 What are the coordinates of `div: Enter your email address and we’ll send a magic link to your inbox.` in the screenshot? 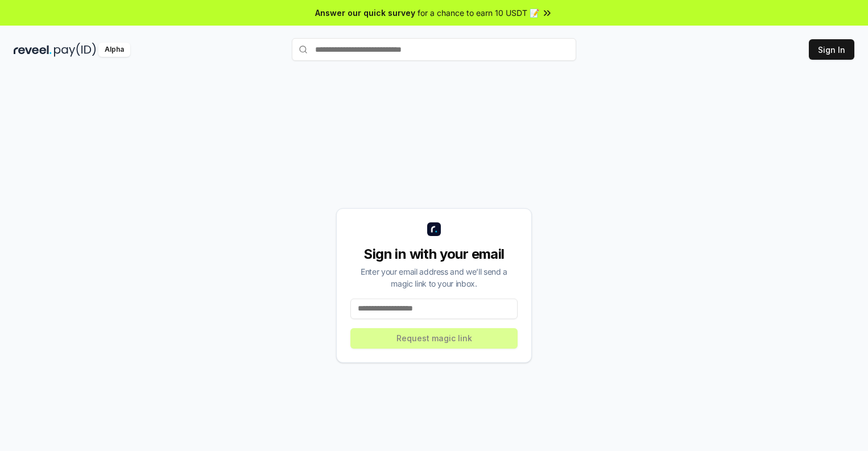 It's located at (434, 278).